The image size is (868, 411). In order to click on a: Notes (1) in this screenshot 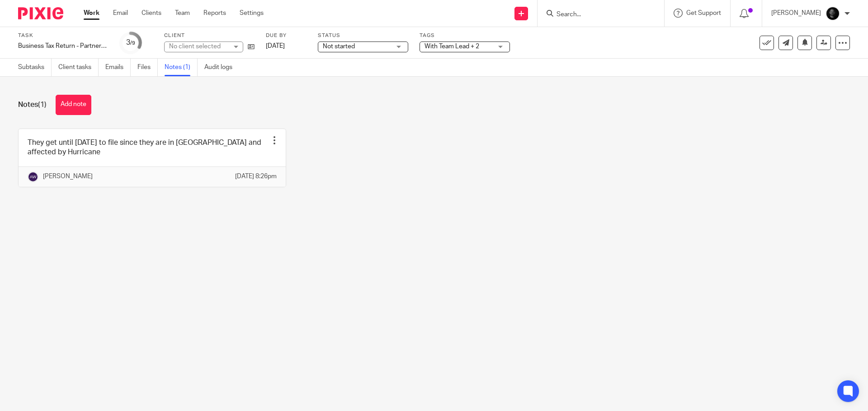, I will do `click(181, 67)`.